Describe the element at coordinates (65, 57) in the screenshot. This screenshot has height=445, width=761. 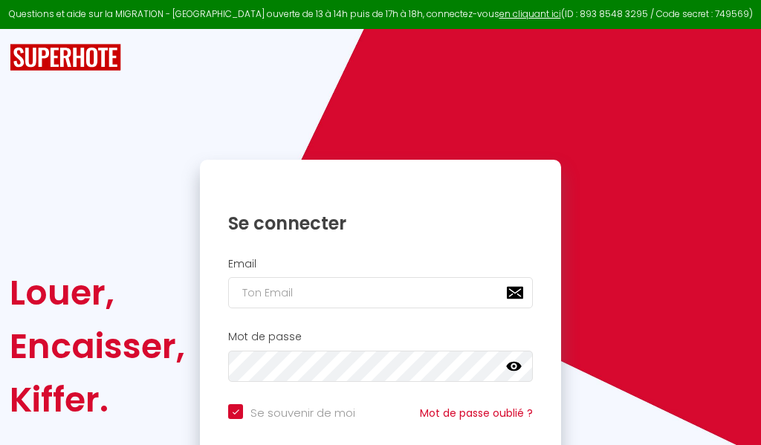
I see `img: SuperHote logo` at that location.